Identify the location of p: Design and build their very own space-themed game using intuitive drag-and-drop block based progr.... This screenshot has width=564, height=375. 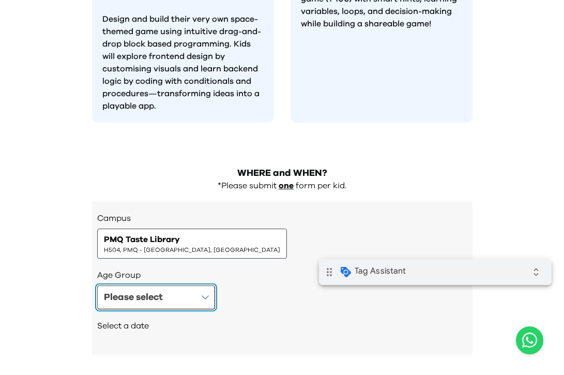
(183, 63).